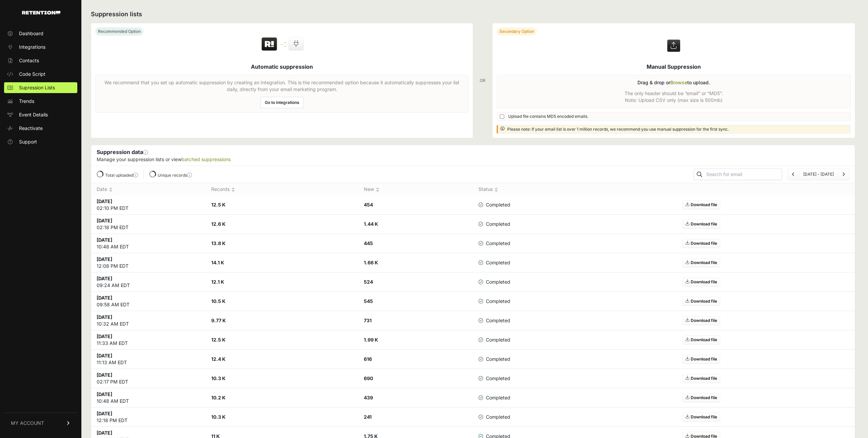 This screenshot has height=438, width=868. What do you see at coordinates (29, 61) in the screenshot?
I see `span: Contacts` at bounding box center [29, 61].